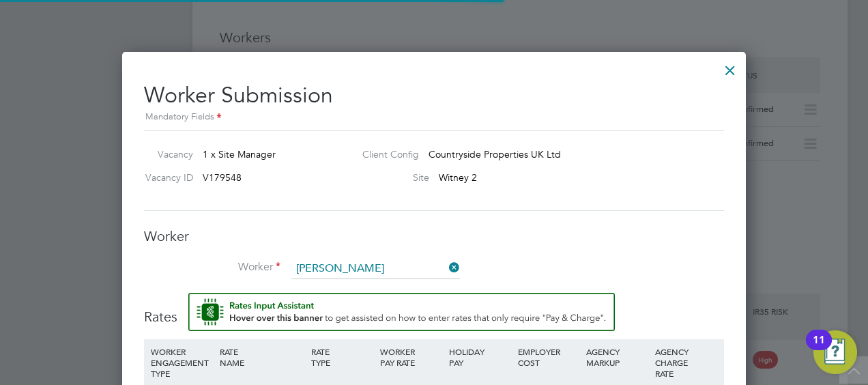  Describe the element at coordinates (166, 154) in the screenshot. I see `label: Vacancy` at that location.